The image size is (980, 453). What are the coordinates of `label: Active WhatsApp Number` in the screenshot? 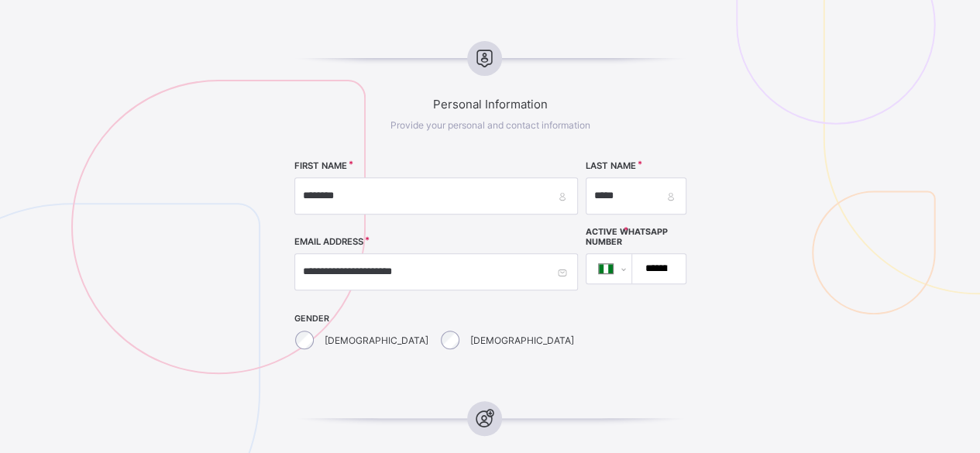 It's located at (636, 237).